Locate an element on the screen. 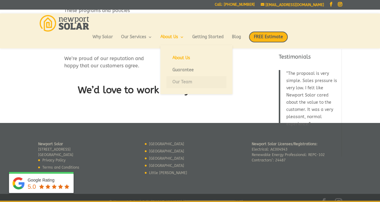 The height and width of the screenshot is (202, 380). span: We’re proud of our reputation and happy that our customers agree. is located at coordinates (104, 62).